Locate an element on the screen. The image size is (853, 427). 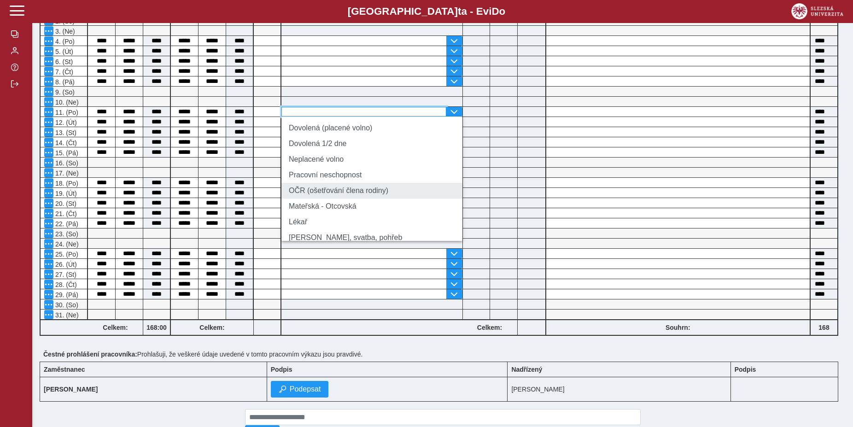
span: 13. (St) is located at coordinates (65, 133).